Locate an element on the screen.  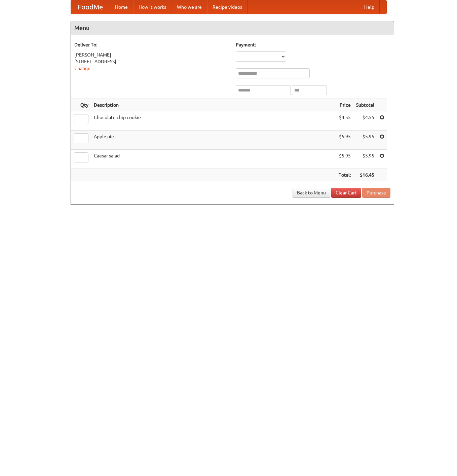
h5: Deliver To: is located at coordinates (152, 45).